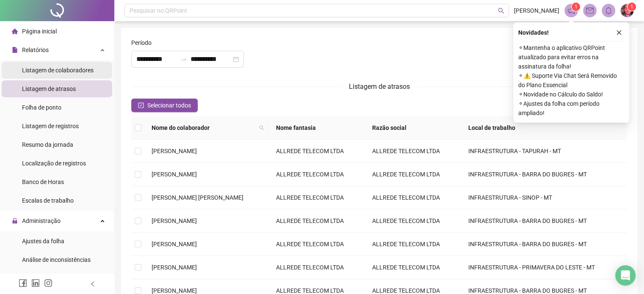  Describe the element at coordinates (626, 276) in the screenshot. I see `div: Open Intercom Messenger` at that location.